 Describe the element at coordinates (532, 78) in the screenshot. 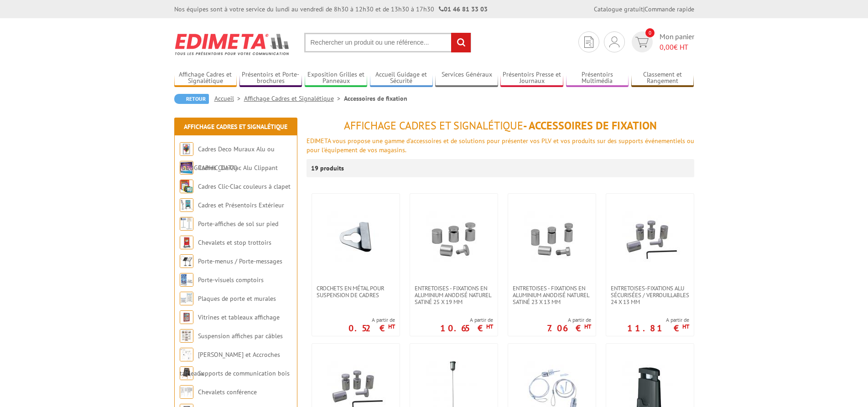

I see `a: Présentoirs Presse et Journaux` at that location.